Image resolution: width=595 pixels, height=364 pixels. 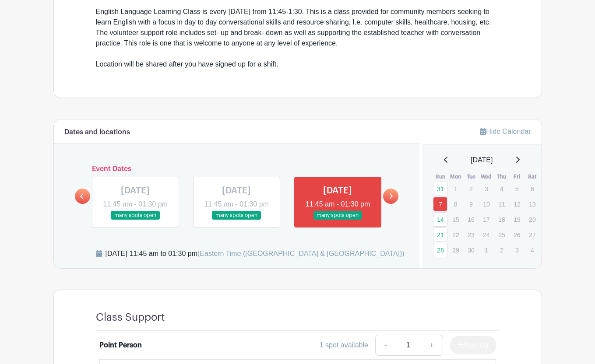 I want to click on p: 23, so click(x=471, y=235).